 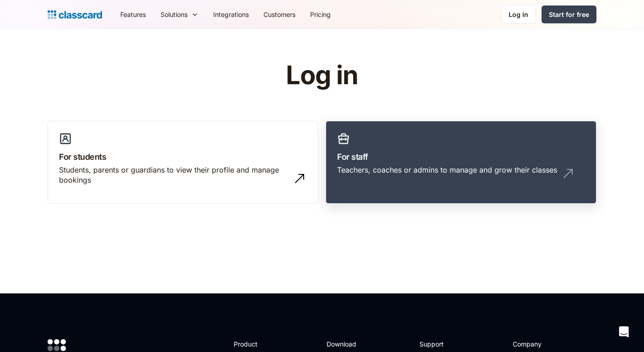 What do you see at coordinates (461, 157) in the screenshot?
I see `h3: For staff` at bounding box center [461, 157].